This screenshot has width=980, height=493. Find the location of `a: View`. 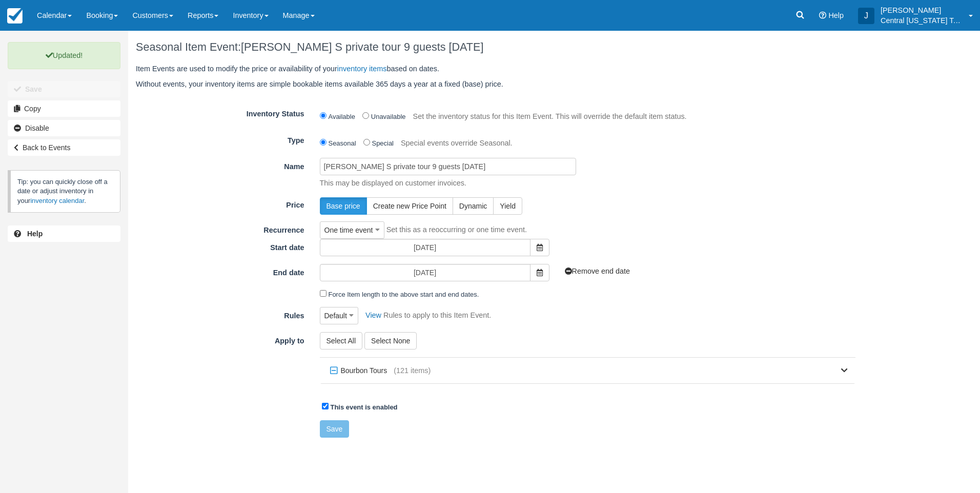

a: View is located at coordinates (371, 315).